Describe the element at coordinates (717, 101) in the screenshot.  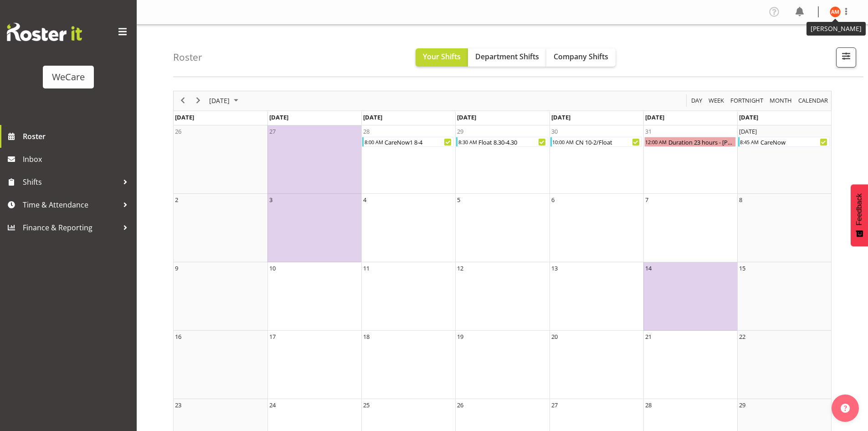
I see `button: Timeline Week` at that location.